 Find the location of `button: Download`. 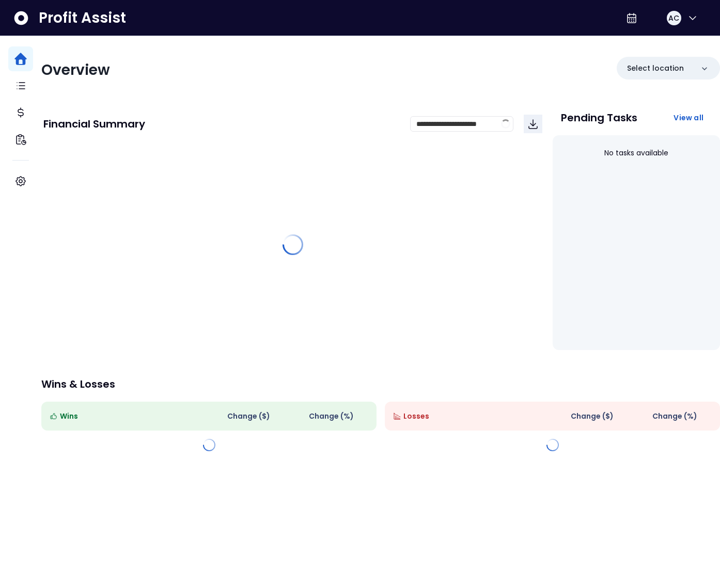

button: Download is located at coordinates (533, 124).